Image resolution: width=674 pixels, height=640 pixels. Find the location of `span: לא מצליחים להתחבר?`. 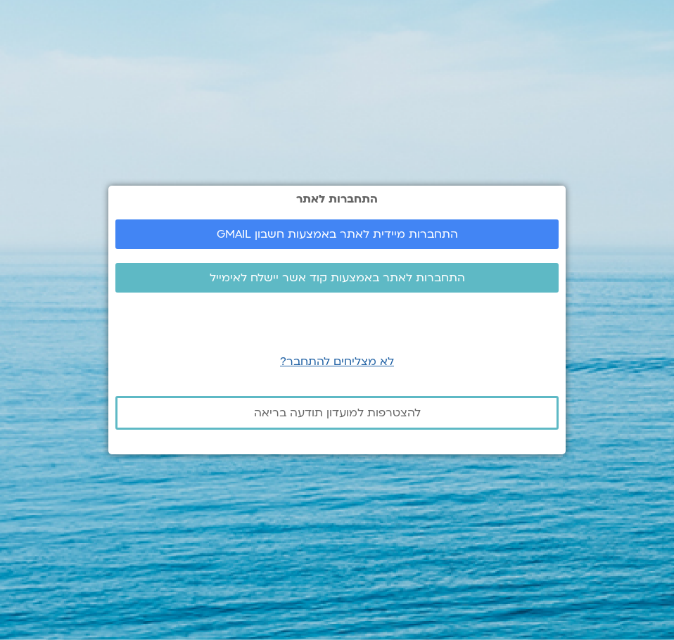

span: לא מצליחים להתחבר? is located at coordinates (337, 362).